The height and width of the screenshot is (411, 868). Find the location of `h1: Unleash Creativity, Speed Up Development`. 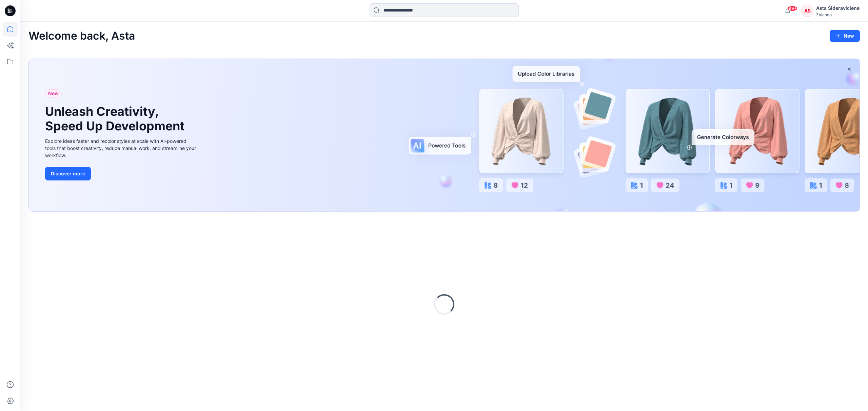

h1: Unleash Creativity, Speed Up Development is located at coordinates (116, 119).